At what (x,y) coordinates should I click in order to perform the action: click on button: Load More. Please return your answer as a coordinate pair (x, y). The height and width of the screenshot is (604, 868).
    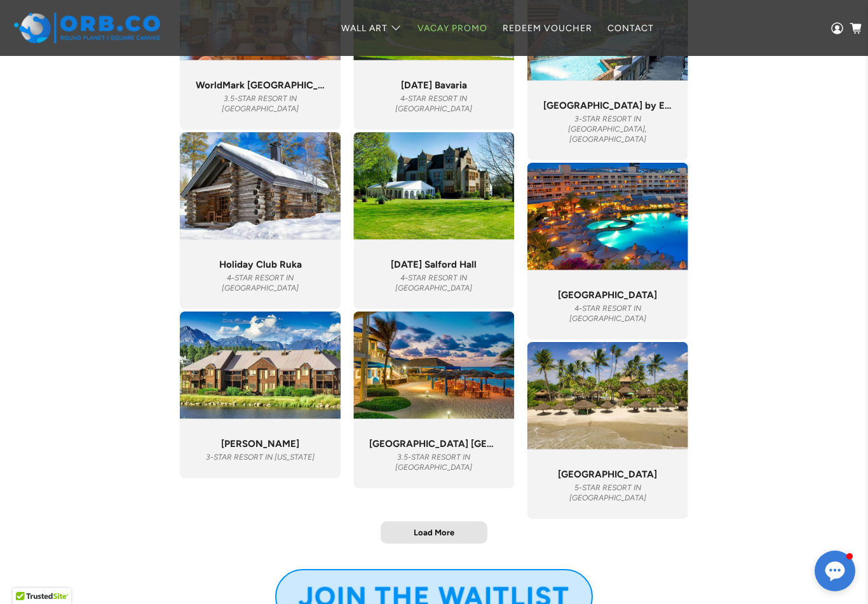
    Looking at the image, I should click on (434, 532).